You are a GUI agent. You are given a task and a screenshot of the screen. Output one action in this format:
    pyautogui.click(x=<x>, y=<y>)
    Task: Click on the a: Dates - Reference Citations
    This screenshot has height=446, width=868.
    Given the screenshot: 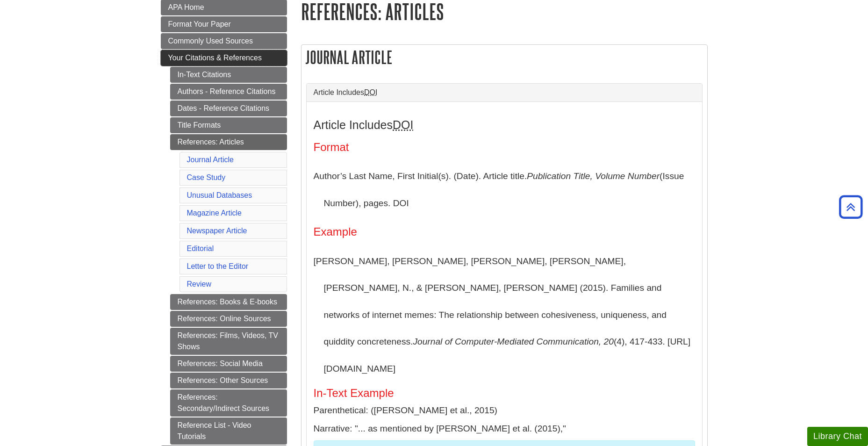 What is the action you would take?
    pyautogui.click(x=229, y=109)
    